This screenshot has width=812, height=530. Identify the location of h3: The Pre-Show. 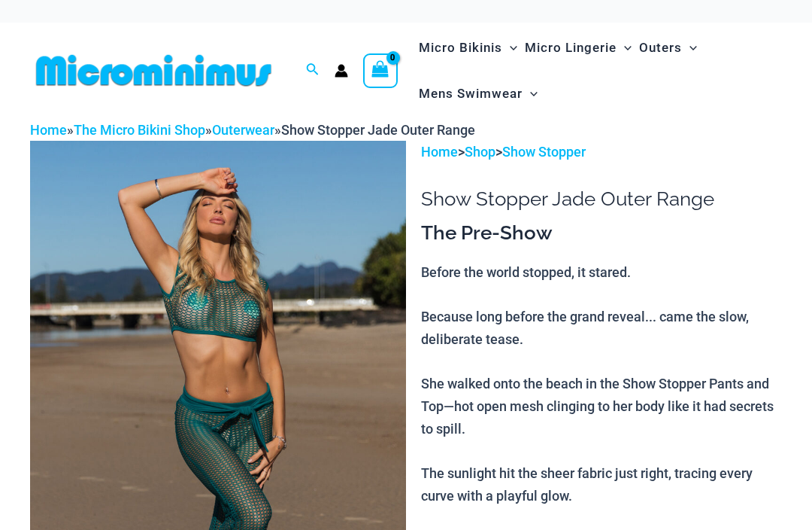
(602, 234).